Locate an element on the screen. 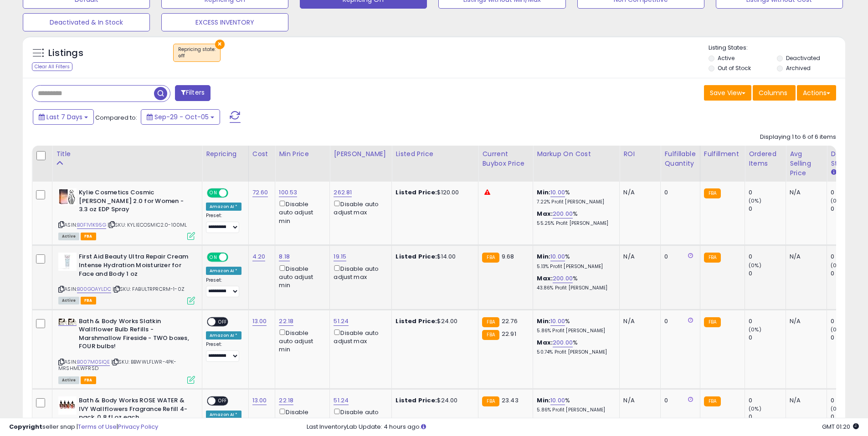 The height and width of the screenshot is (436, 868). img: 41eP+UkUyaL._SL40_.jpg is located at coordinates (67, 197).